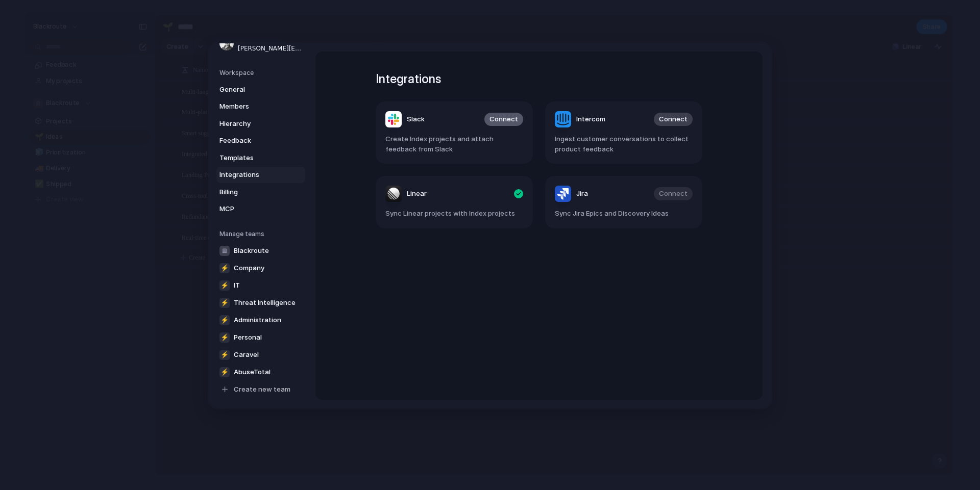 This screenshot has width=980, height=490. I want to click on a: ⚡Administration, so click(261, 319).